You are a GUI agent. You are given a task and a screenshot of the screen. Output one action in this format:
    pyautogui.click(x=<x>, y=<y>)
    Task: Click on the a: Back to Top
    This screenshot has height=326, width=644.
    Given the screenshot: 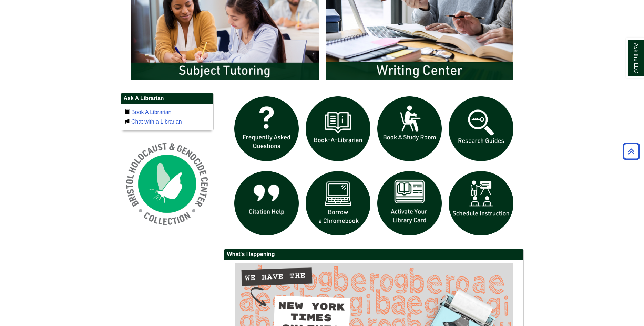 What is the action you would take?
    pyautogui.click(x=631, y=151)
    